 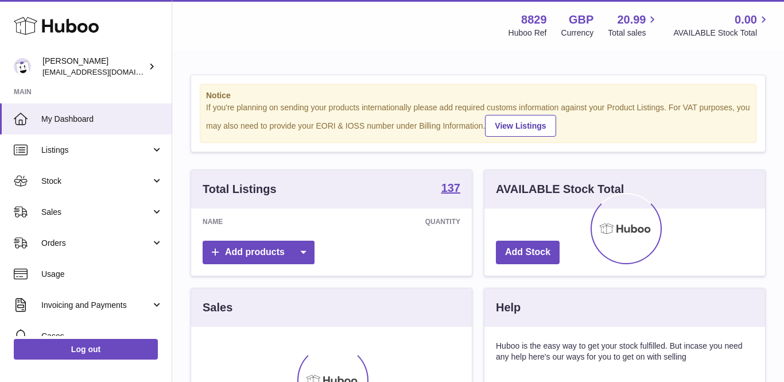 I want to click on span: Listings, so click(x=96, y=150).